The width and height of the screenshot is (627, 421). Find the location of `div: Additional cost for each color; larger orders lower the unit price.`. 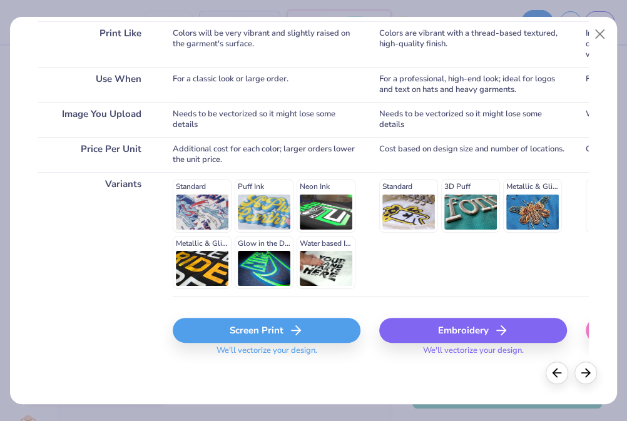

div: Additional cost for each color; larger orders lower the unit price. is located at coordinates (267, 155).